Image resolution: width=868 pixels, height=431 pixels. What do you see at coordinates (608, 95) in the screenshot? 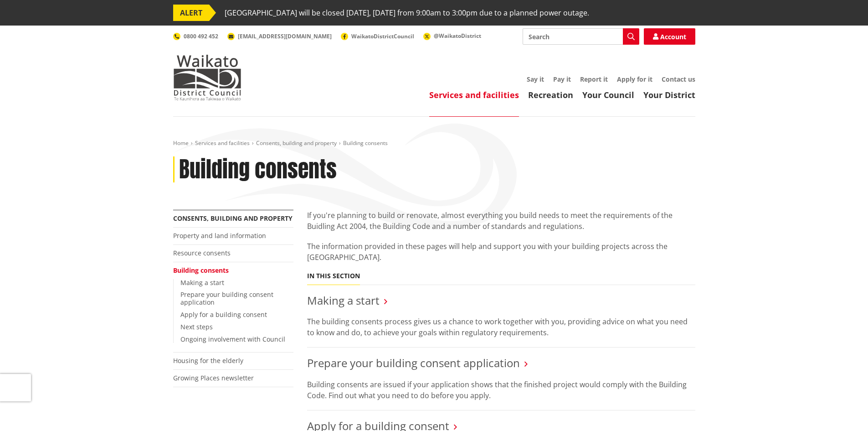
I see `a: Your Council` at bounding box center [608, 95].